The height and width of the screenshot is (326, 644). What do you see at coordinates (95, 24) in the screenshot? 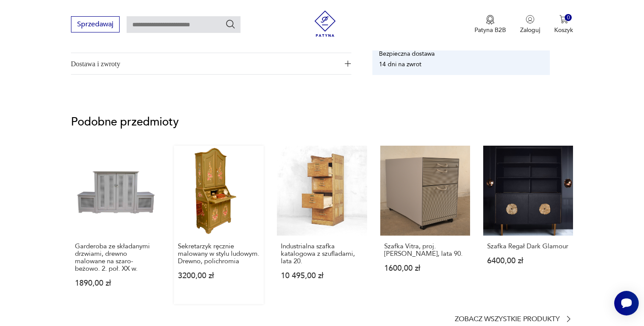
I see `button: Sprzedawaj` at bounding box center [95, 24].